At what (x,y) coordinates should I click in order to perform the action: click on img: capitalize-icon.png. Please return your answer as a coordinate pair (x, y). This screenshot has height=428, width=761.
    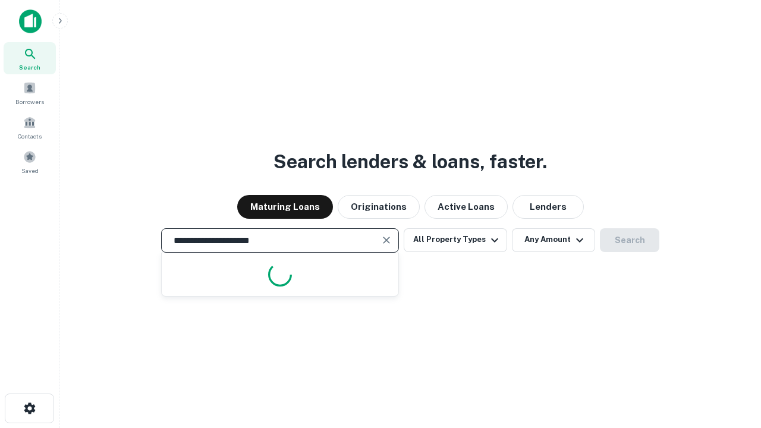
    Looking at the image, I should click on (30, 21).